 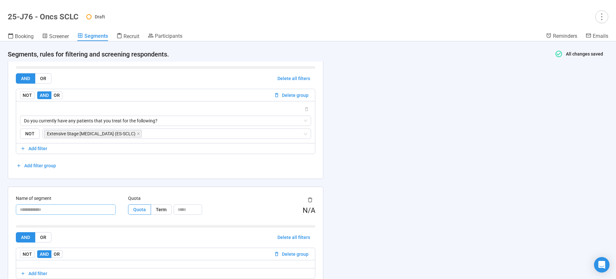 I want to click on span: Term, so click(x=161, y=210).